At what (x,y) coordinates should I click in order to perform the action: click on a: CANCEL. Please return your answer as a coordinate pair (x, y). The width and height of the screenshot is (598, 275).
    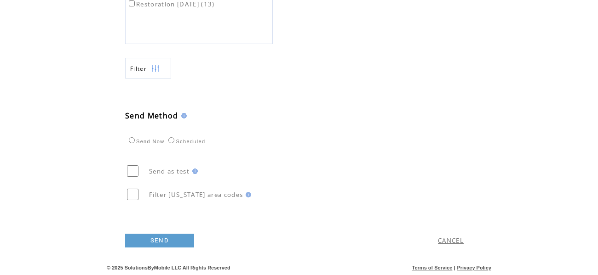
    Looking at the image, I should click on (450, 241).